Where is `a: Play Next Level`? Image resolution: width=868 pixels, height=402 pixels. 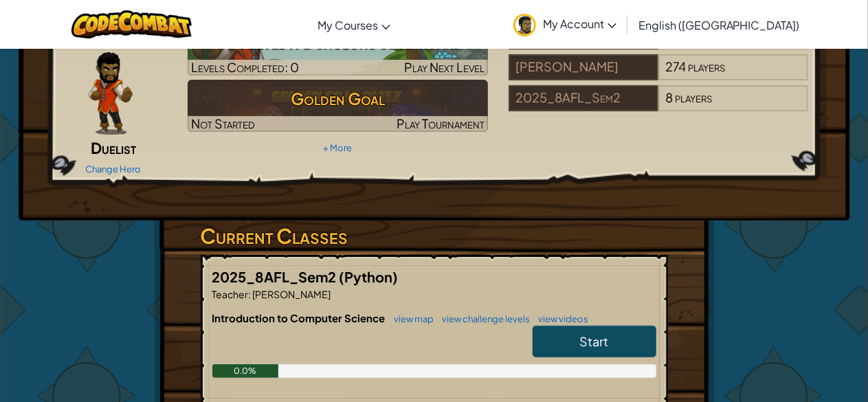 a: Play Next Level is located at coordinates (338, 49).